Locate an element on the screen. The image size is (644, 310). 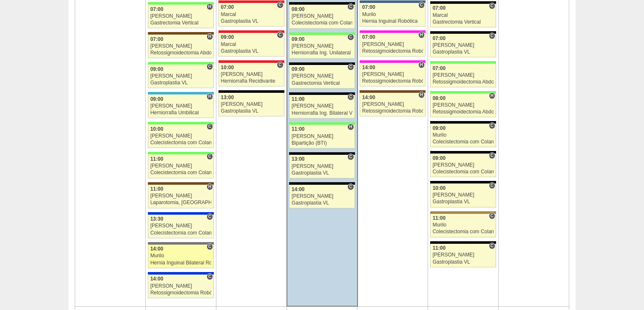
div: Key: São Luiz - Jabaquara is located at coordinates (393, 2).